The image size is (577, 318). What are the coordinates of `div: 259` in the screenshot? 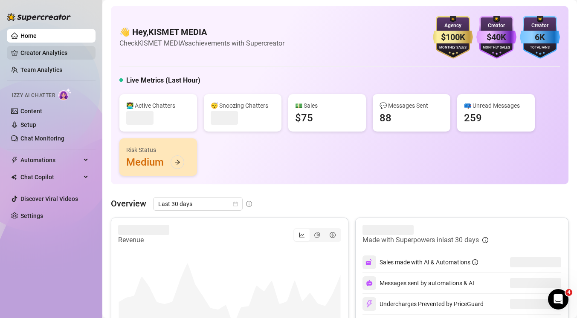 It's located at (473, 118).